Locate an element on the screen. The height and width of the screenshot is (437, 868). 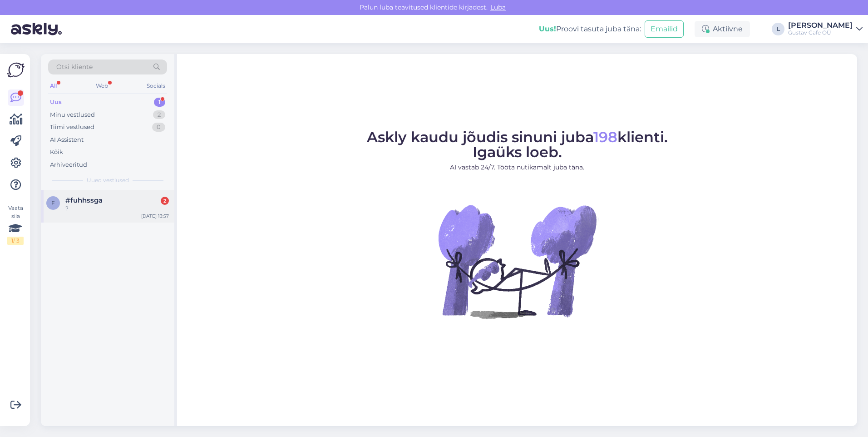
div: Proovi tasuta juba täna: is located at coordinates (590, 29).